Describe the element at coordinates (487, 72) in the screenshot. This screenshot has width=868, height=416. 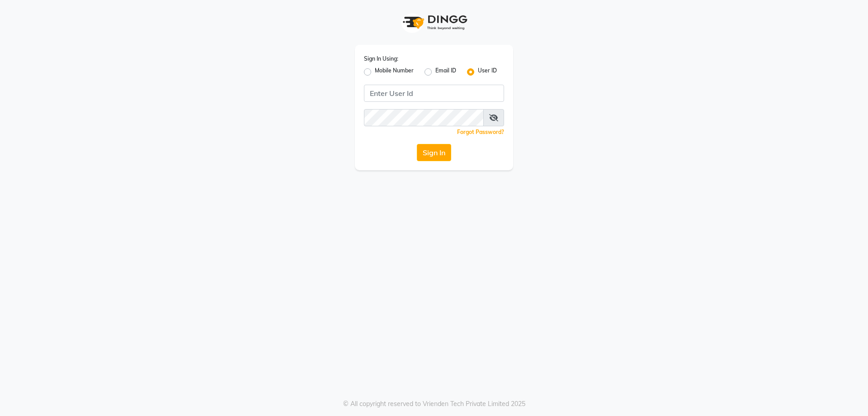
I see `label: User ID` at that location.